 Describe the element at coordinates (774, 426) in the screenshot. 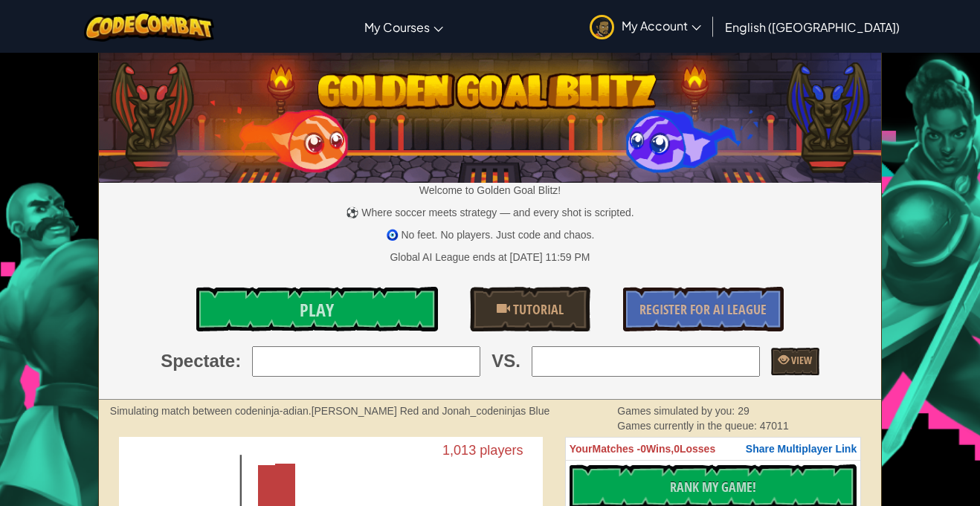

I see `span: 47011` at that location.